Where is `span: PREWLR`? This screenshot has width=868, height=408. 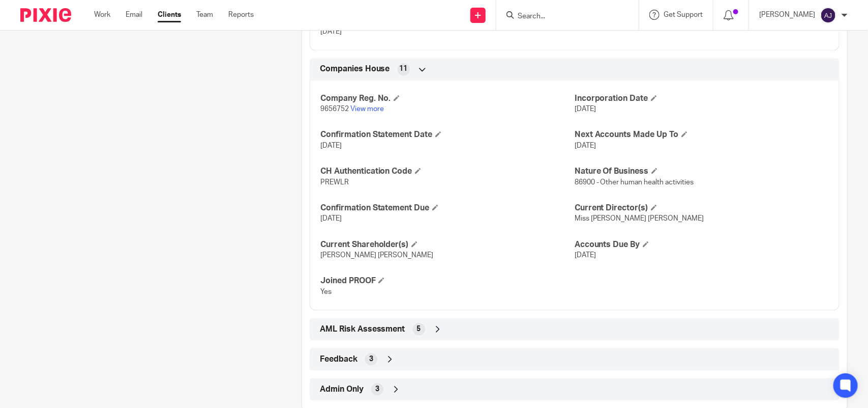
span: PREWLR is located at coordinates (335, 182).